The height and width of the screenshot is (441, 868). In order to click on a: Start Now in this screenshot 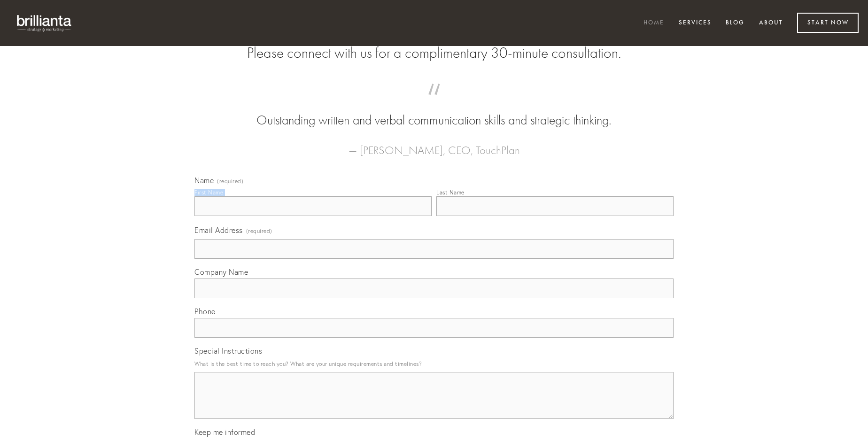, I will do `click(827, 22)`.